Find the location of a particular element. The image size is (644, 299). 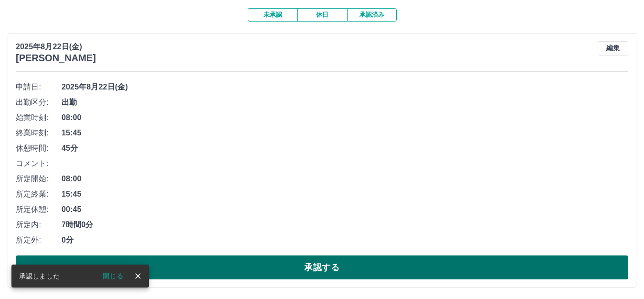

button: 閉じる is located at coordinates (113, 276).